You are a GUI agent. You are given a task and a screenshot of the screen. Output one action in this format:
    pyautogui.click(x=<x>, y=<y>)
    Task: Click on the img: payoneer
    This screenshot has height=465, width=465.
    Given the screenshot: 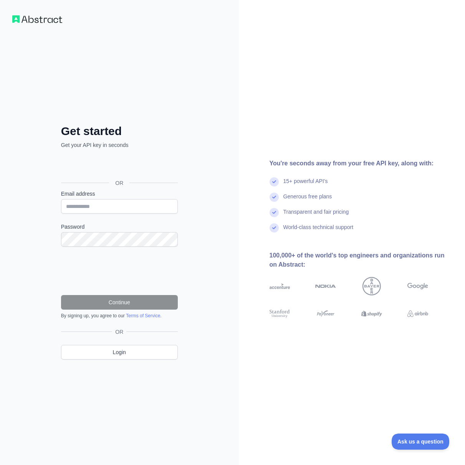 What is the action you would take?
    pyautogui.click(x=325, y=313)
    